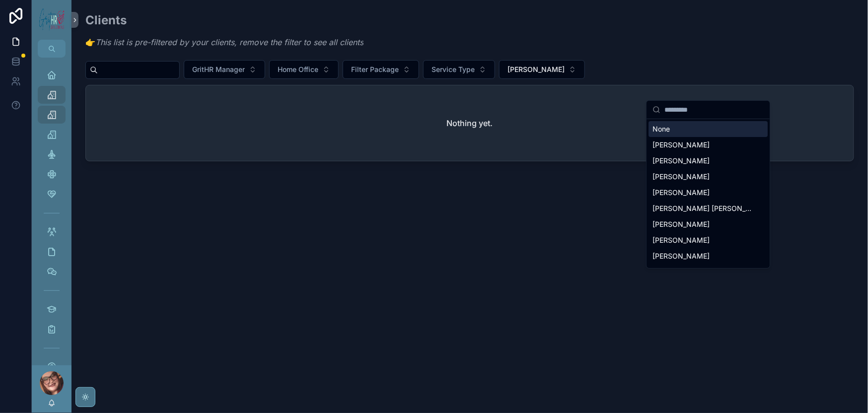 The width and height of the screenshot is (868, 413). I want to click on span: Service Type, so click(453, 70).